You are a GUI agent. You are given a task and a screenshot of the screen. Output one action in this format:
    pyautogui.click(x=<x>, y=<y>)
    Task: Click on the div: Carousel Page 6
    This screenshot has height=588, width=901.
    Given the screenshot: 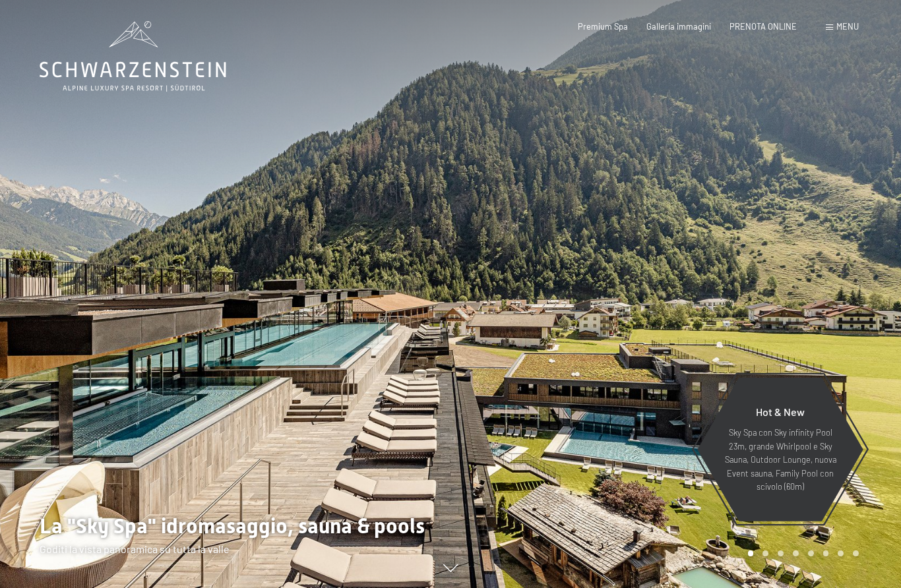 What is the action you would take?
    pyautogui.click(x=825, y=553)
    